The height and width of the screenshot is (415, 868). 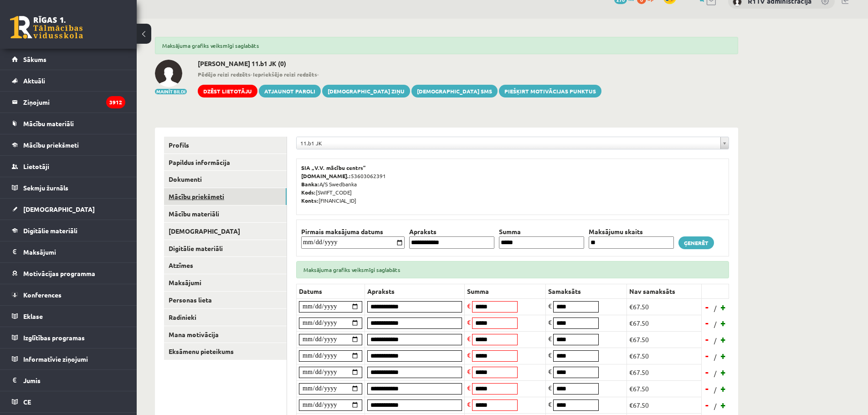 I want to click on span: Sākums, so click(x=35, y=59).